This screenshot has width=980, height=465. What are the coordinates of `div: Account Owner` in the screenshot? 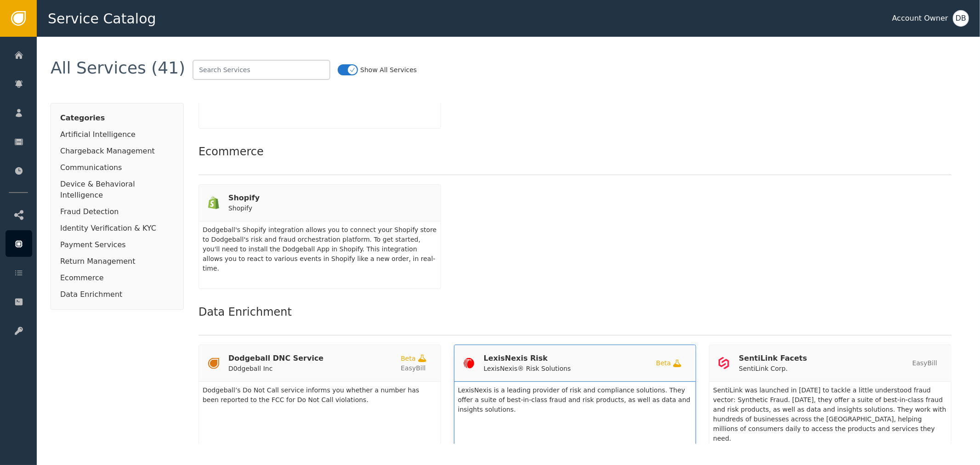 It's located at (920, 18).